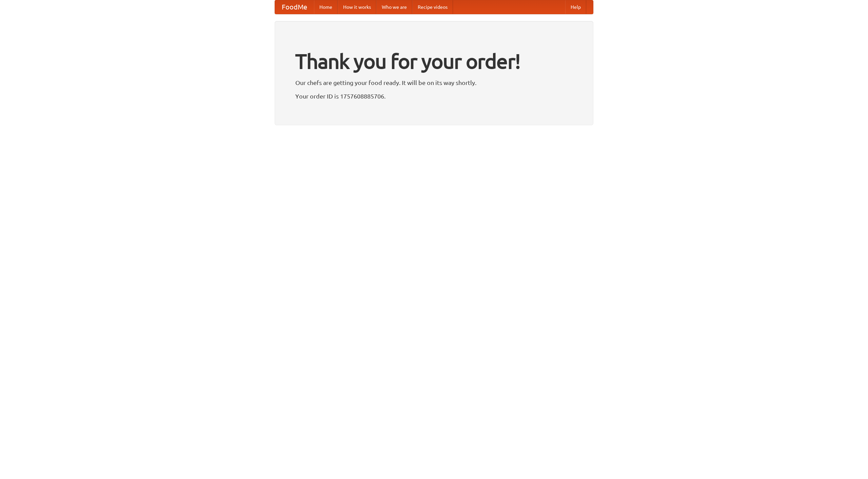  What do you see at coordinates (394, 7) in the screenshot?
I see `a: Who we are` at bounding box center [394, 7].